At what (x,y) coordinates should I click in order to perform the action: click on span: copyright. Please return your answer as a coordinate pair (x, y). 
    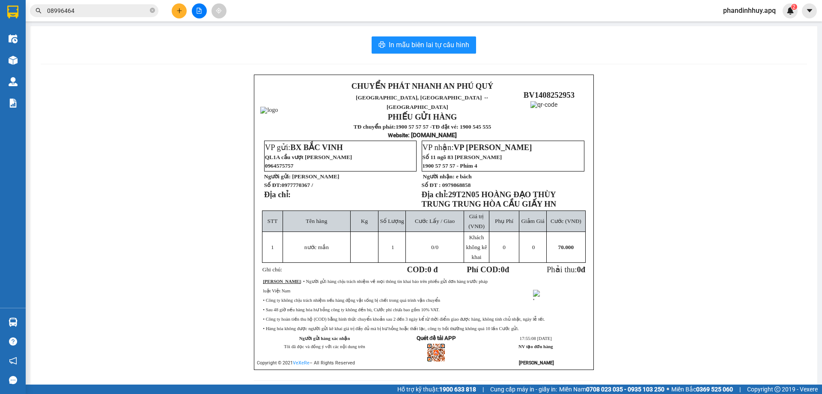
    Looking at the image, I should click on (778, 389).